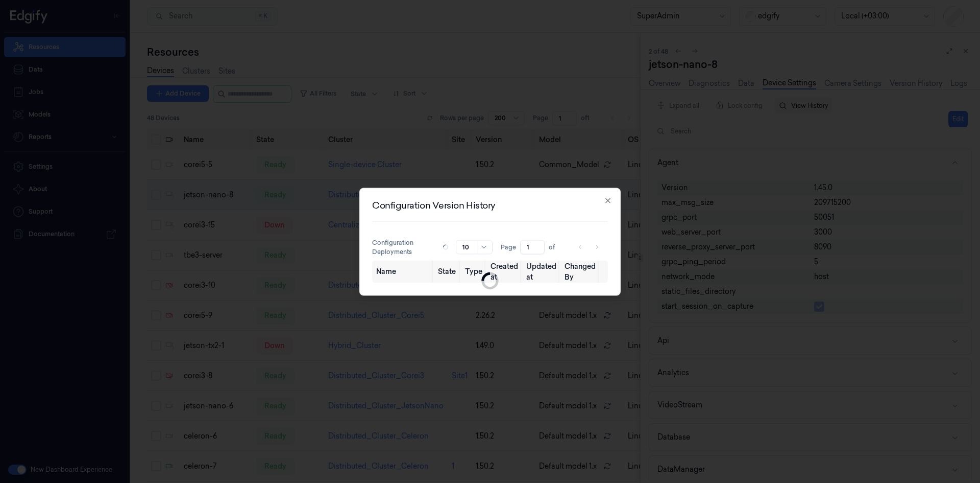  Describe the element at coordinates (404, 247) in the screenshot. I see `span: Configuration Deployments` at that location.